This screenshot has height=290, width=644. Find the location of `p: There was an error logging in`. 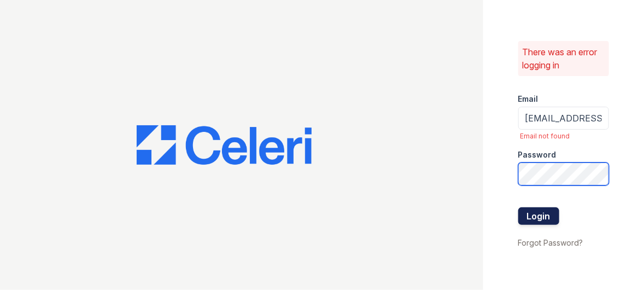

p: There was an error logging in is located at coordinates (564, 59).